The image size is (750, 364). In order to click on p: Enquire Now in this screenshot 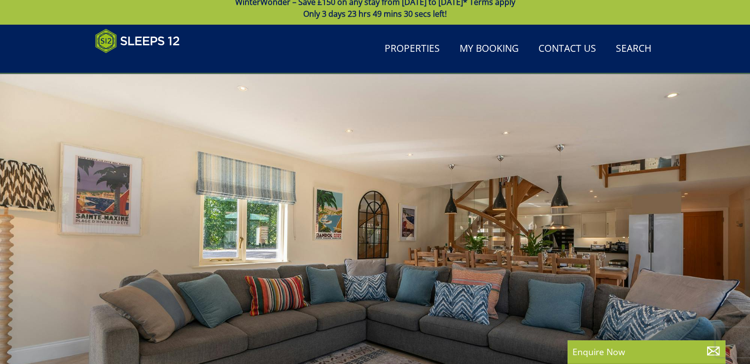, I will do `click(646, 351)`.